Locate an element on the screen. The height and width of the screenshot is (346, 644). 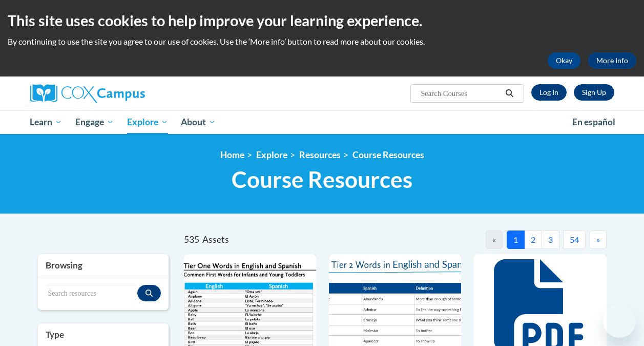
img: Cox Campus is located at coordinates (87, 94).